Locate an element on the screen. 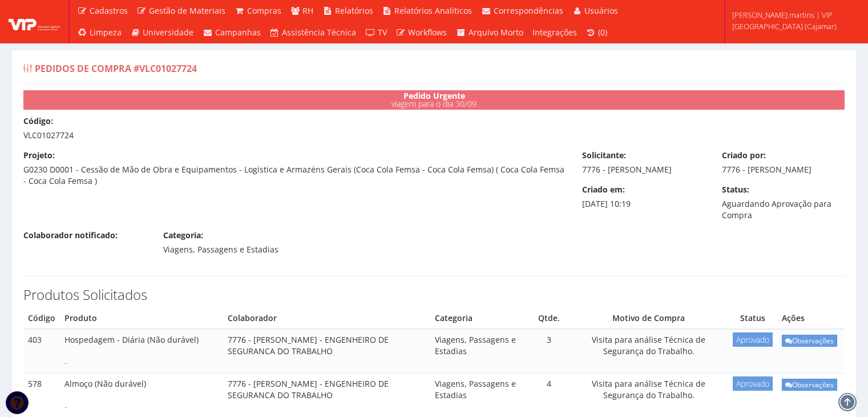  span: Compras is located at coordinates (264, 10).